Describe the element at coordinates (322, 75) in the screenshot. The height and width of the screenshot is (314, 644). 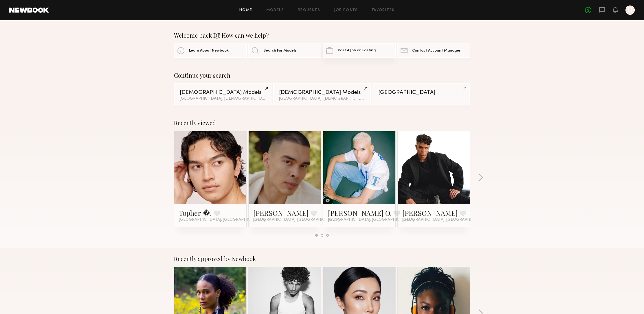
I see `div: Continue your search` at that location.